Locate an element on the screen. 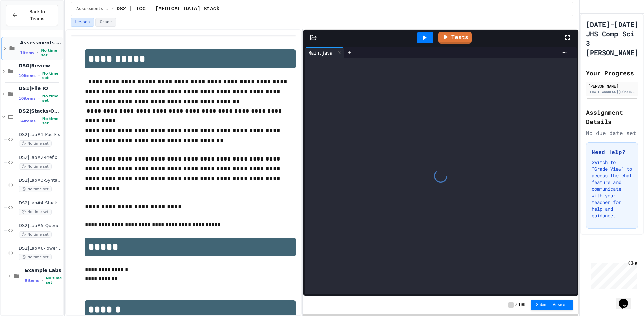 The image size is (644, 316). span: DS2 | ICC - Stutter Stack is located at coordinates (167, 9).